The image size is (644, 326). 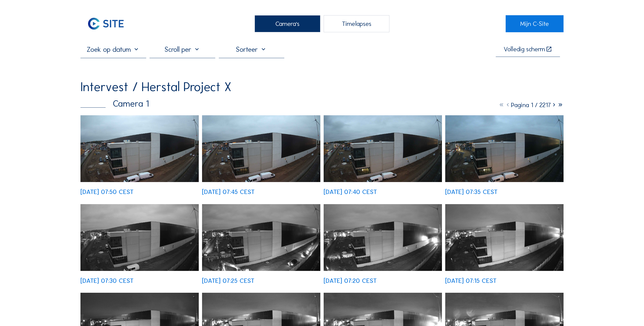 What do you see at coordinates (110, 24) in the screenshot?
I see `a: C-SITE Logo` at bounding box center [110, 24].